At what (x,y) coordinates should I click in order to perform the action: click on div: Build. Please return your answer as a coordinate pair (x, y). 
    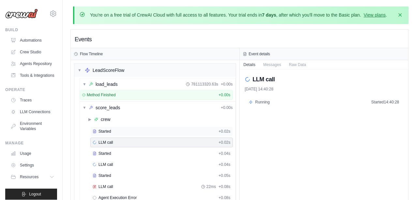
    Looking at the image, I should click on (31, 30).